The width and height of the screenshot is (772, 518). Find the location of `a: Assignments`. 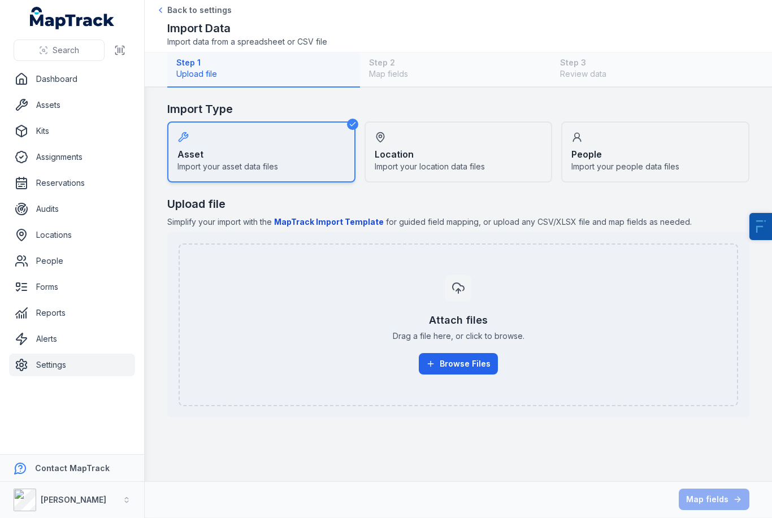

a: Assignments is located at coordinates (72, 157).